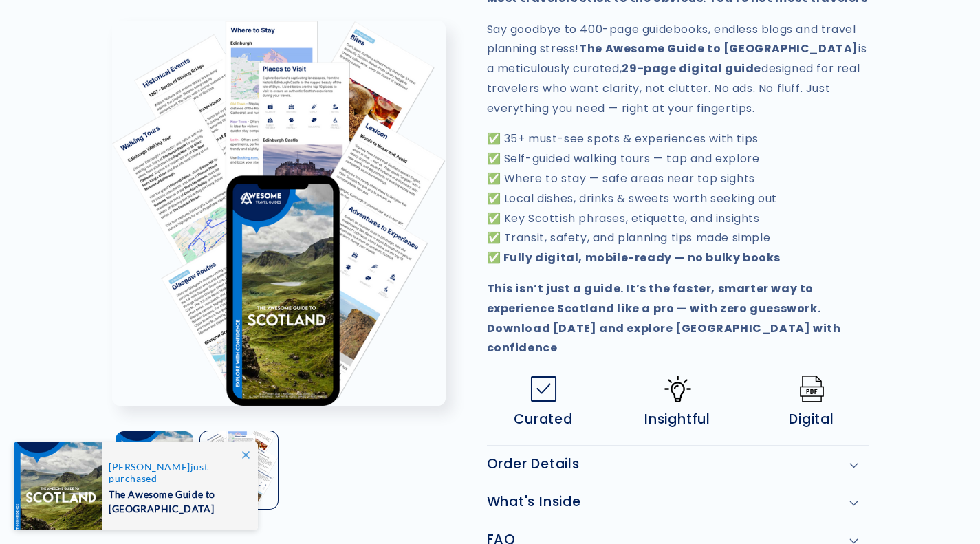 The height and width of the screenshot is (544, 980). Describe the element at coordinates (677, 69) in the screenshot. I see `p: Say goodbye to 400-page guidebooks, endless blogs and travel planning stress! is a meticulously c...` at that location.